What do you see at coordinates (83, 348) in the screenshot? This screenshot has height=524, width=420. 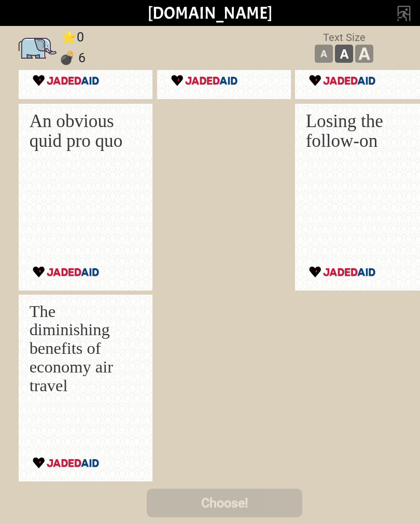 I see `p: The diminishing benefits of economy air travel` at bounding box center [83, 348].